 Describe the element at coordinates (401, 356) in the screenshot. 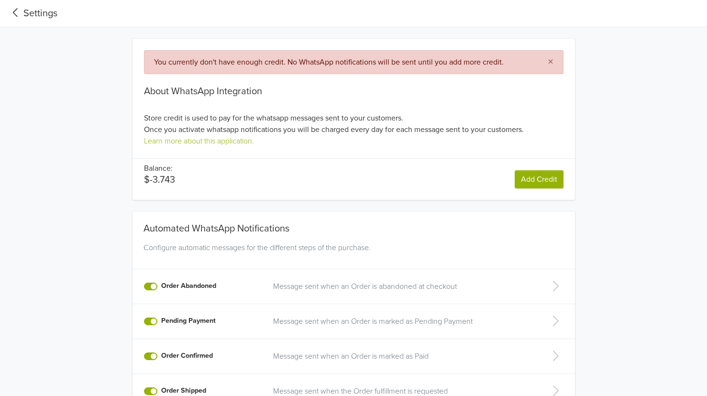

I see `a: Message sent when an Order is marked as Paid` at that location.